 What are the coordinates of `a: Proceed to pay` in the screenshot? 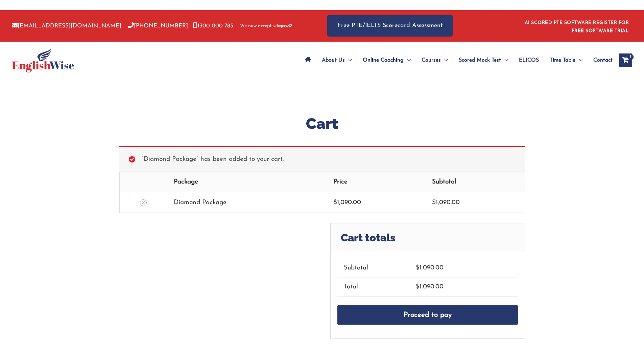 It's located at (428, 315).